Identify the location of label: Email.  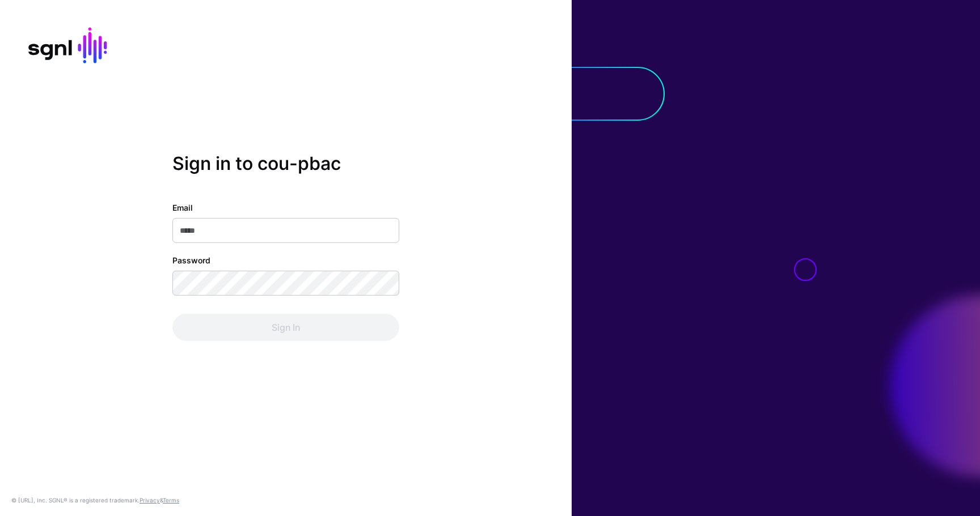
(183, 207).